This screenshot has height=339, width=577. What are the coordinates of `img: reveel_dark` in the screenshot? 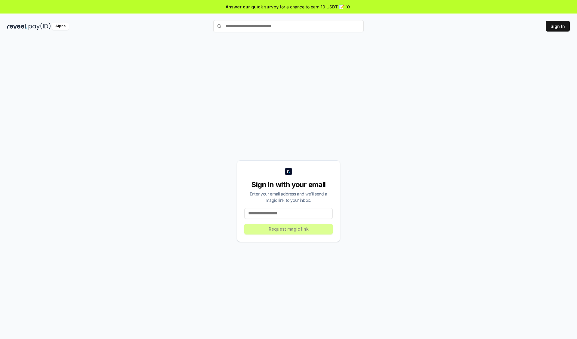 It's located at (17, 26).